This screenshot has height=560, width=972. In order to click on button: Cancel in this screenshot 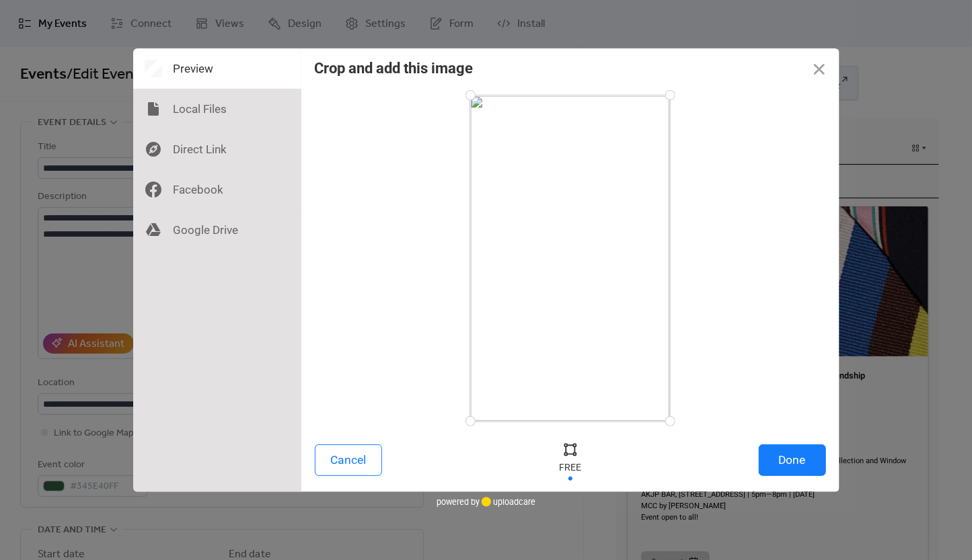, I will do `click(348, 460)`.